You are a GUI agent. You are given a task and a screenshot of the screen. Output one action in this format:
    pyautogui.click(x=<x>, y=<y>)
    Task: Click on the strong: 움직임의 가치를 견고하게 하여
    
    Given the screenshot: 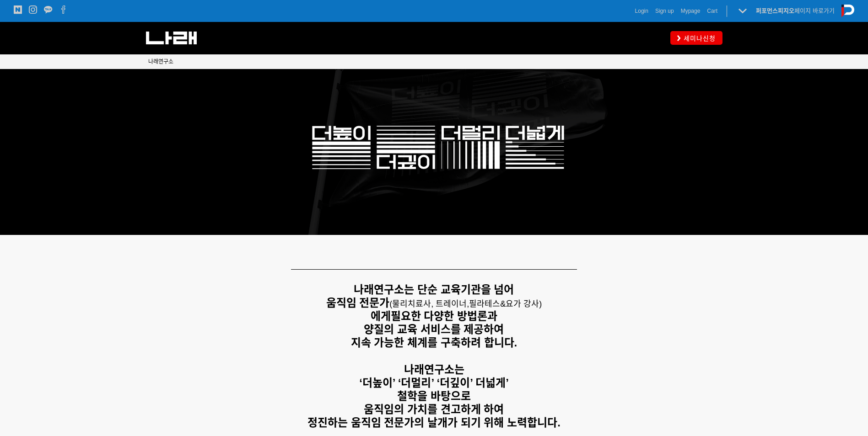 What is the action you would take?
    pyautogui.click(x=434, y=409)
    